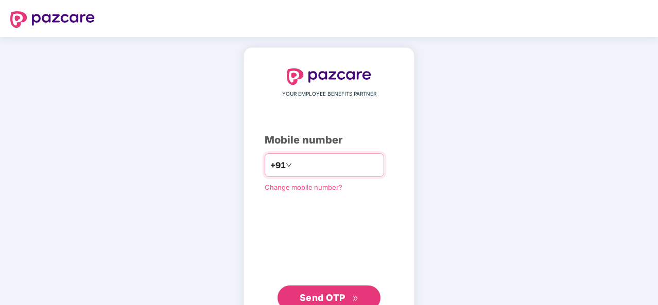  I want to click on a: Change mobile number?, so click(303, 187).